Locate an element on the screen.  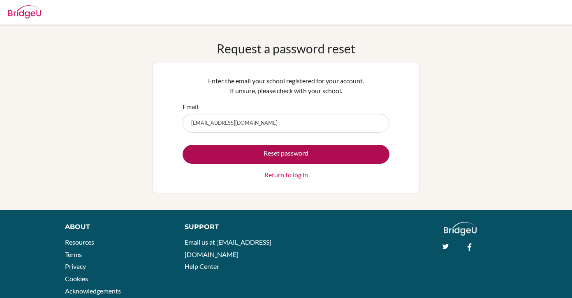
p: Enter the email your school registered for your account. If unsure, please check with your school. is located at coordinates (286, 86).